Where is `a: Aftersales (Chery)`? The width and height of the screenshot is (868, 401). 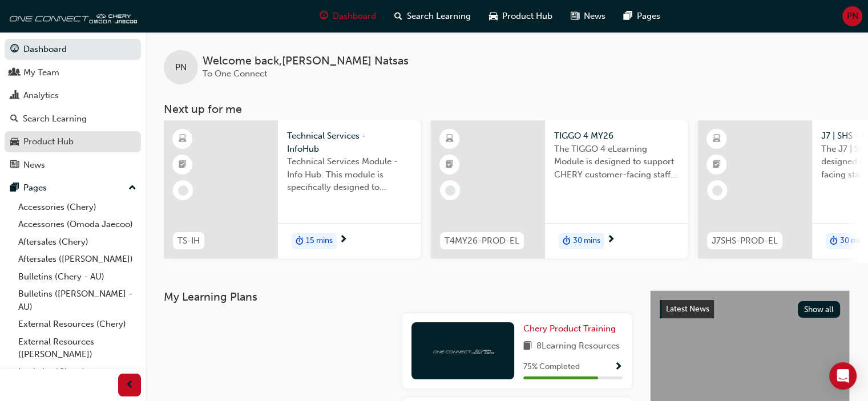 a: Aftersales (Chery) is located at coordinates (77, 242).